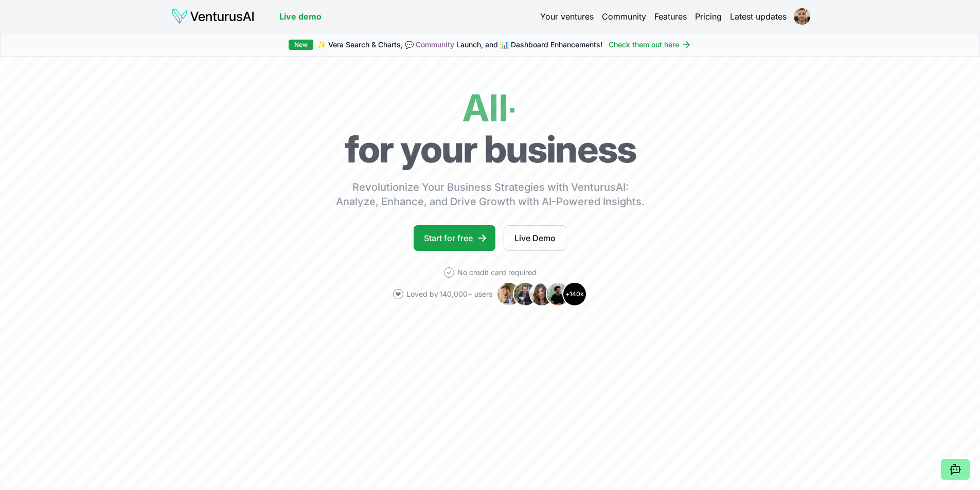 The image size is (980, 490). Describe the element at coordinates (301, 45) in the screenshot. I see `div: New` at that location.